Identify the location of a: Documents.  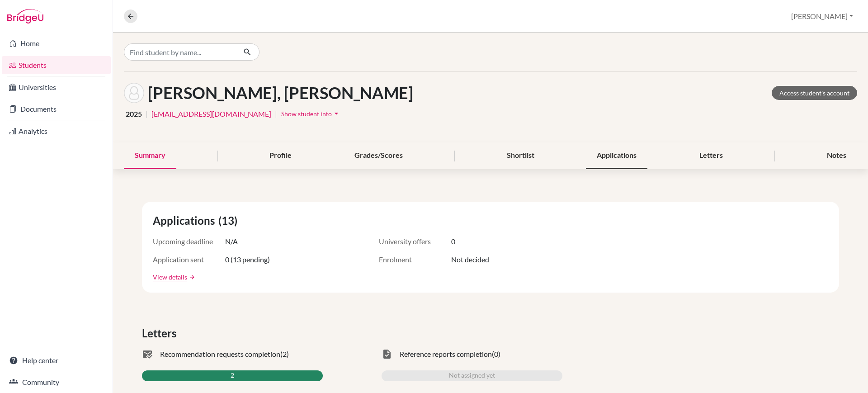
(56, 109).